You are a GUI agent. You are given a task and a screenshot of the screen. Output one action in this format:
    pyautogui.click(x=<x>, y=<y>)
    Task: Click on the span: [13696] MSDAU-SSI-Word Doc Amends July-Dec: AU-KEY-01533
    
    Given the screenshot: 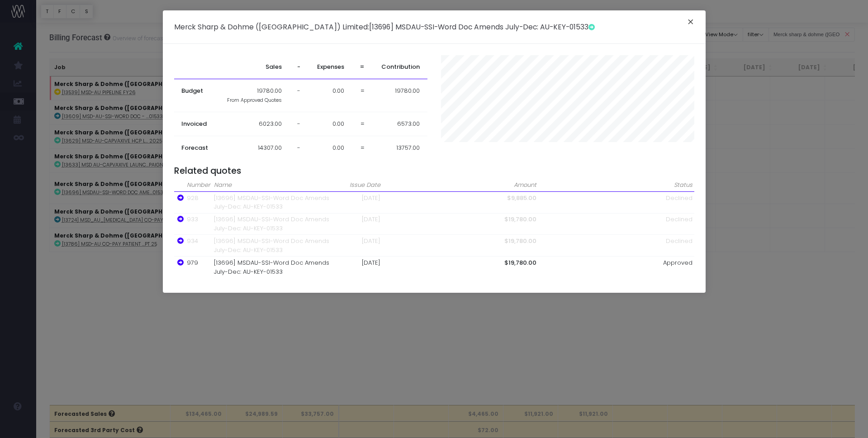 What is the action you would take?
    pyautogui.click(x=482, y=27)
    